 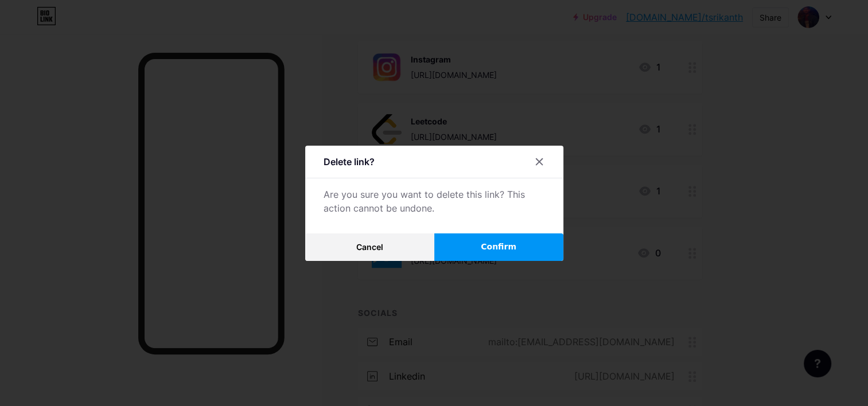 What do you see at coordinates (499, 247) in the screenshot?
I see `span: Confirm` at bounding box center [499, 247].